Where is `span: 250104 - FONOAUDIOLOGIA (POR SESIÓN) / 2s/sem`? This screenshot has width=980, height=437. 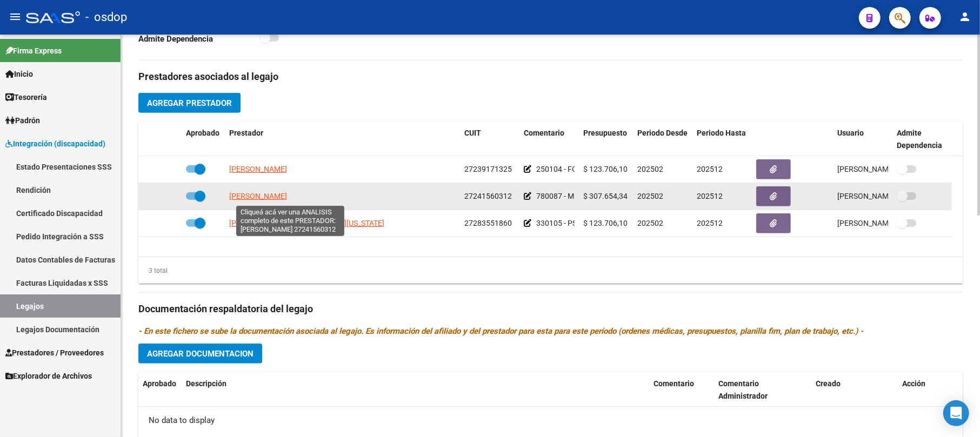
span: 250104 - FONOAUDIOLOGIA (POR SESIÓN) / 2s/sem is located at coordinates (624, 169).